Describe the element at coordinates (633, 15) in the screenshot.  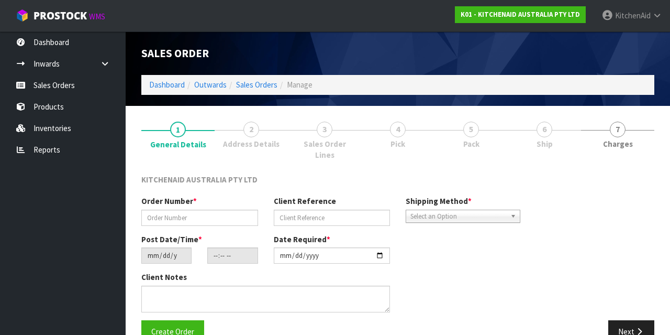
I see `span: KitchenAid` at that location.